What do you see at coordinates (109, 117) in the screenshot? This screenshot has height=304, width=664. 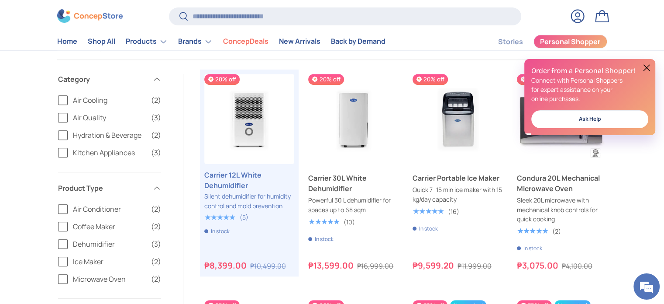 I see `span: Air Quality` at bounding box center [109, 117].